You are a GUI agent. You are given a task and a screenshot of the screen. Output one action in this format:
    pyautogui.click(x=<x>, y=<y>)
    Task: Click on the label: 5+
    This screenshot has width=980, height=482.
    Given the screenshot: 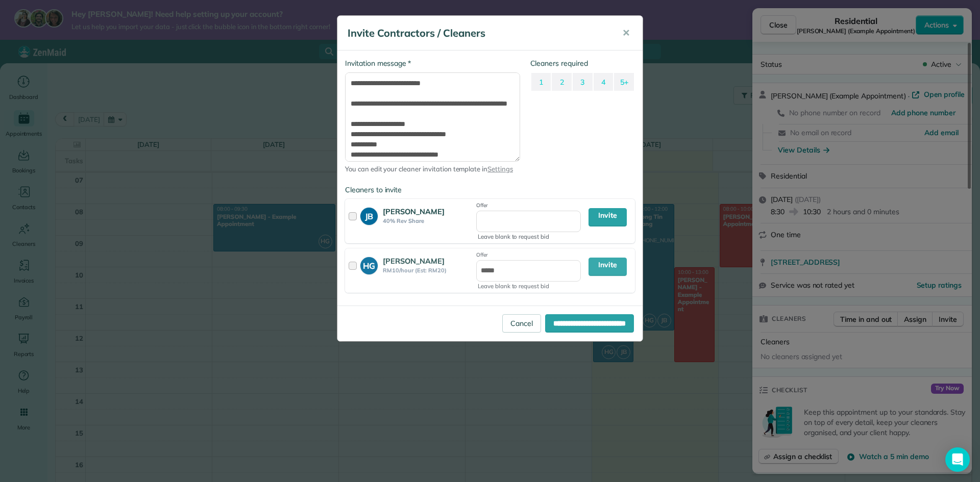 What is the action you would take?
    pyautogui.click(x=623, y=81)
    